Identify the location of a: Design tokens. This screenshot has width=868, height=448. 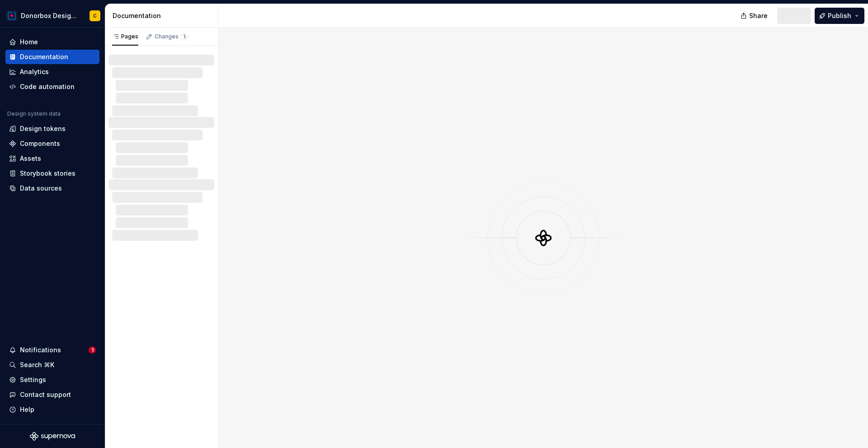
(53, 129).